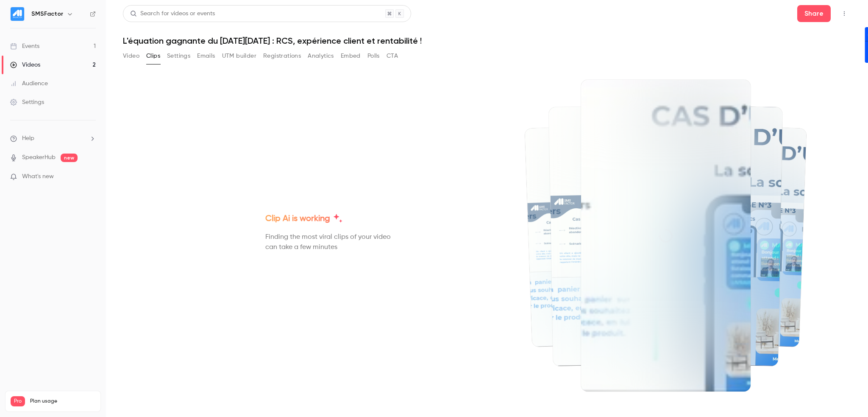  Describe the element at coordinates (69, 158) in the screenshot. I see `span: new` at that location.